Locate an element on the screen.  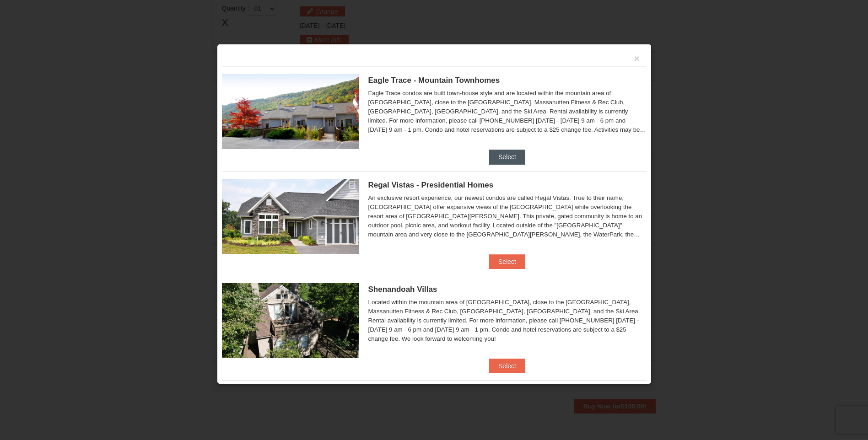
img: 19218983-1-9b289e55.jpg is located at coordinates (291, 111).